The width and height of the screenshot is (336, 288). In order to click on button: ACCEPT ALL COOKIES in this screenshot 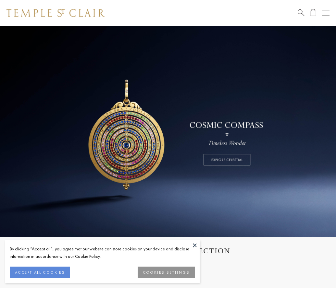, I will do `click(40, 272)`.